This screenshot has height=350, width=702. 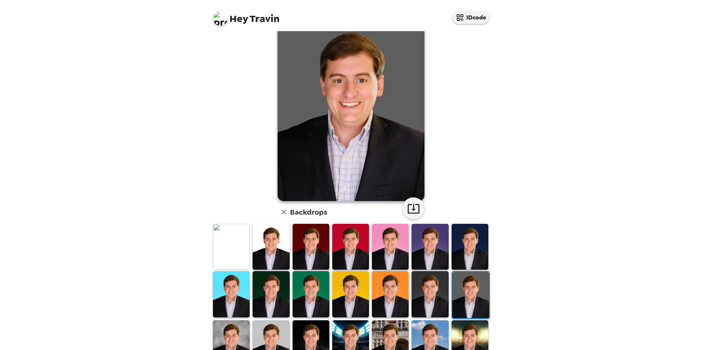 I want to click on button: IDcode, so click(x=471, y=17).